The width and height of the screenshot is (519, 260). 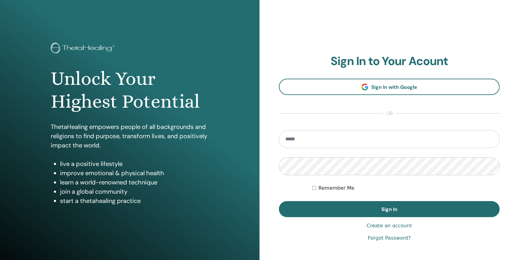 I want to click on span: or, so click(x=389, y=113).